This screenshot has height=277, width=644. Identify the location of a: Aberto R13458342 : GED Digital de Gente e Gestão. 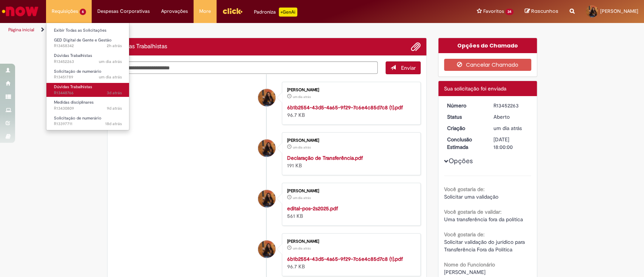
(88, 43).